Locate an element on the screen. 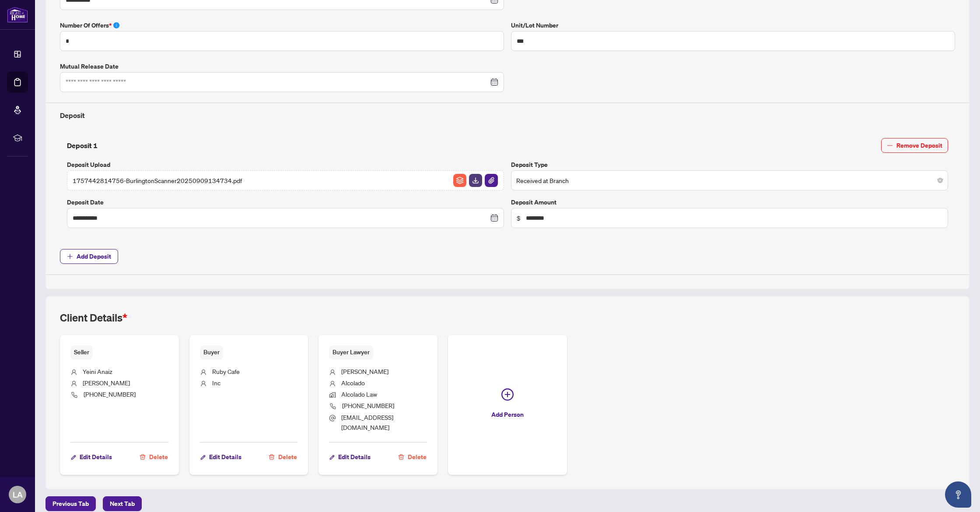 Image resolution: width=980 pixels, height=512 pixels. span: Remove Deposit is located at coordinates (919, 146).